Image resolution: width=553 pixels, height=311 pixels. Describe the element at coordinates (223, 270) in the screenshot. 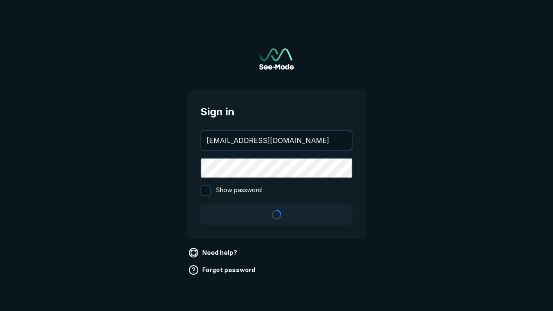

I see `a: Forgot password` at that location.